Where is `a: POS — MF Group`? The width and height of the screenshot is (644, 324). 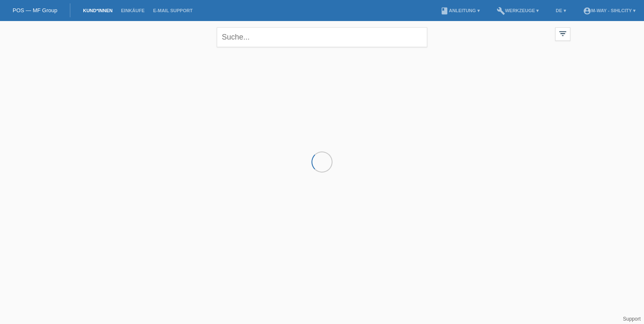 a: POS — MF Group is located at coordinates (35, 10).